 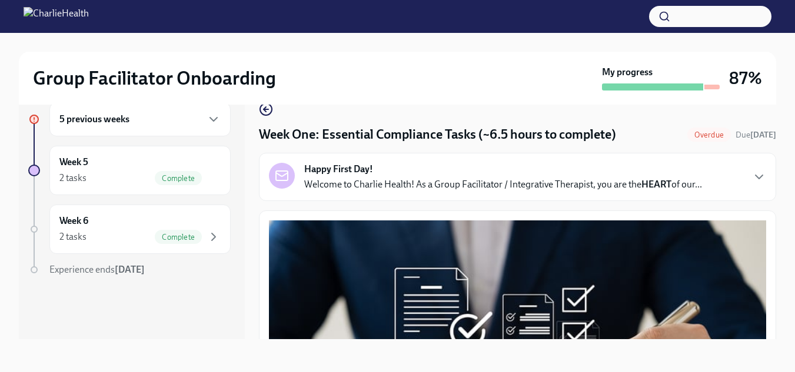 What do you see at coordinates (503, 185) in the screenshot?
I see `p: Welcome to Charlie Health! As a Group Facilitator / Integrative Therapist, you are the of our...` at bounding box center [503, 185].